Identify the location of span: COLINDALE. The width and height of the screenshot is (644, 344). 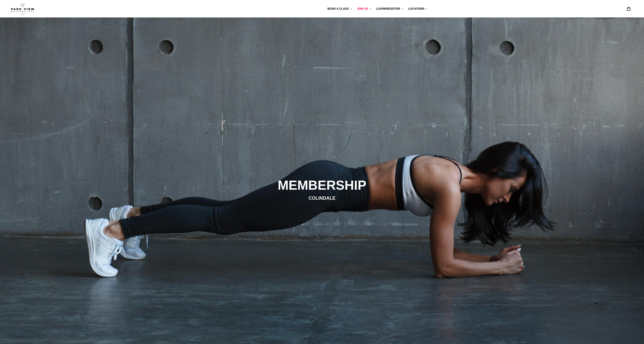
(322, 198).